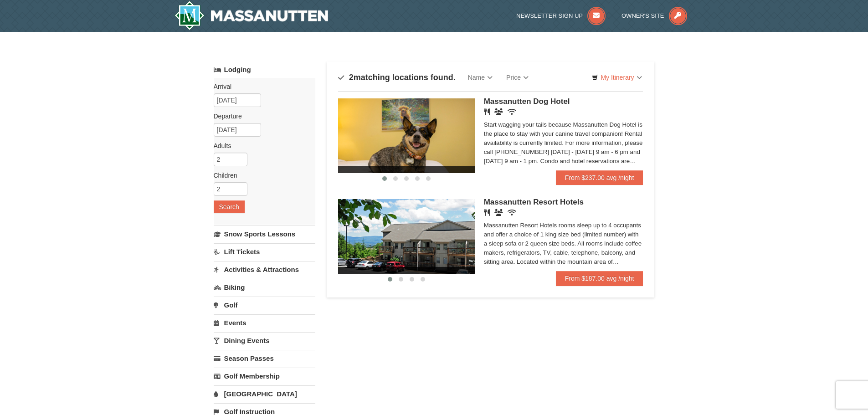 The width and height of the screenshot is (868, 415). What do you see at coordinates (261, 176) in the screenshot?
I see `label: Children` at bounding box center [261, 176].